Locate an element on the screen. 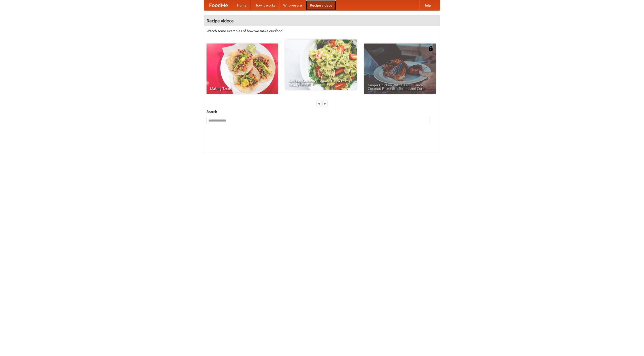 The image size is (644, 356). span: An Easy, Summery Tomato Pasta That's Ready for Fall is located at coordinates (321, 83).